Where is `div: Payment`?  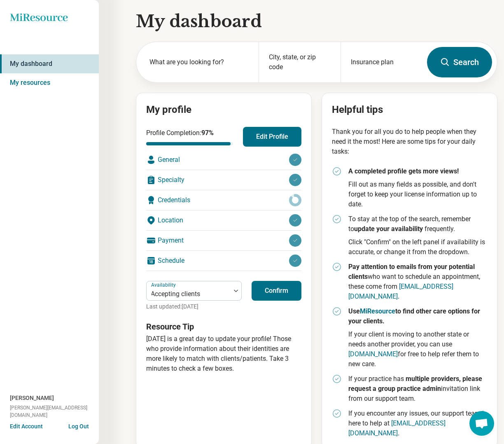 div: Payment is located at coordinates (224, 240).